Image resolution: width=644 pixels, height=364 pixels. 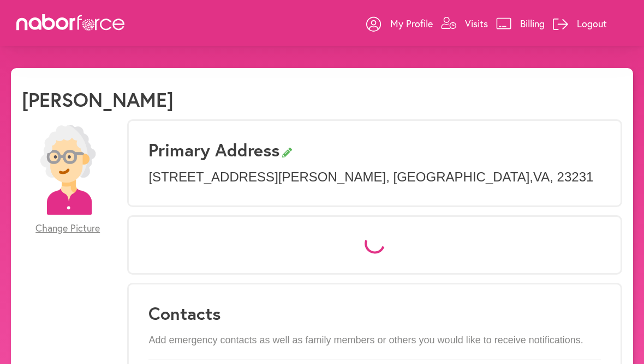 What do you see at coordinates (68, 228) in the screenshot?
I see `span: Change Picture` at bounding box center [68, 228].